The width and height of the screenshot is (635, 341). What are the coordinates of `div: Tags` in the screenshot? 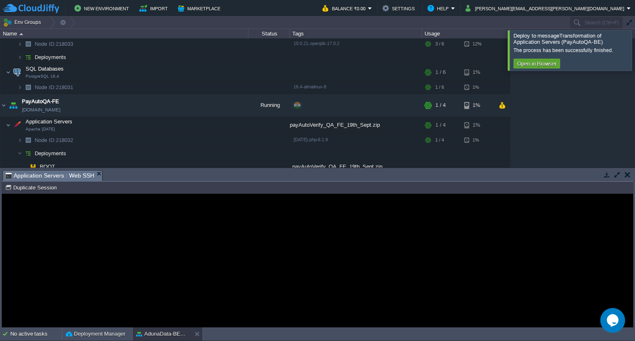 It's located at (356, 33).